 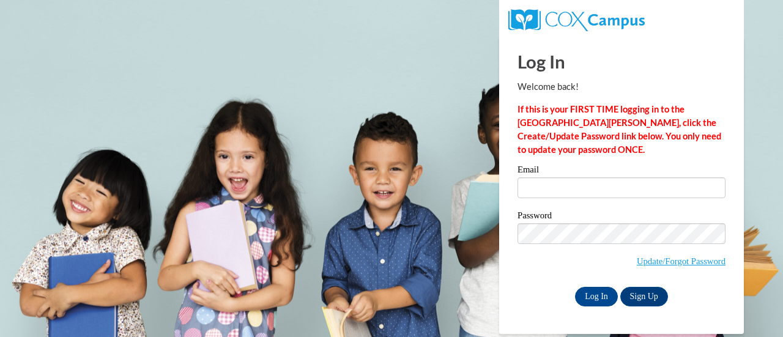 What do you see at coordinates (622, 171) in the screenshot?
I see `label: Email` at bounding box center [622, 171].